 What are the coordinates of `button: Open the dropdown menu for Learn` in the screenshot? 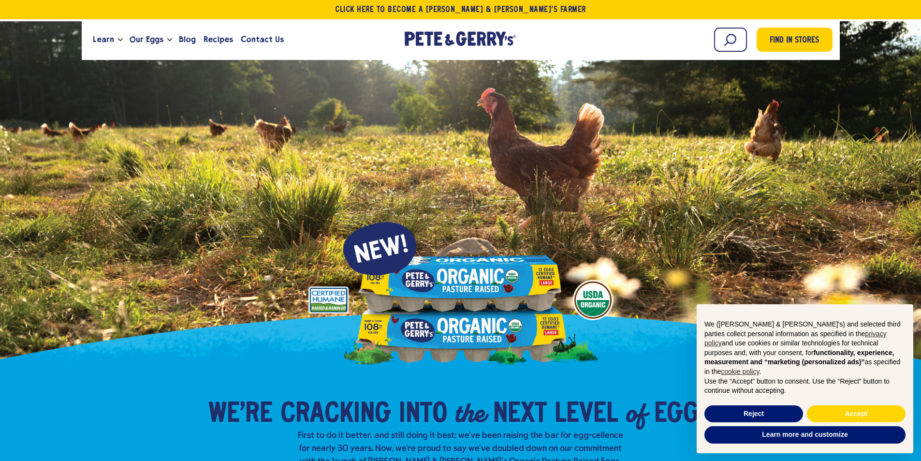 It's located at (120, 40).